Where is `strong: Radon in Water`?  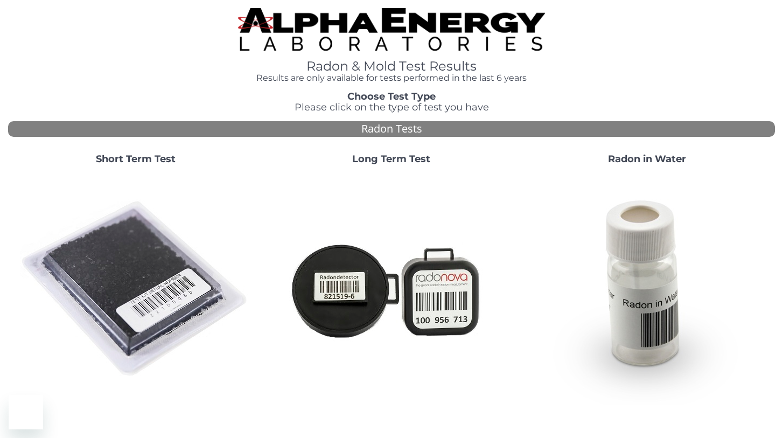
strong: Radon in Water is located at coordinates (646, 159).